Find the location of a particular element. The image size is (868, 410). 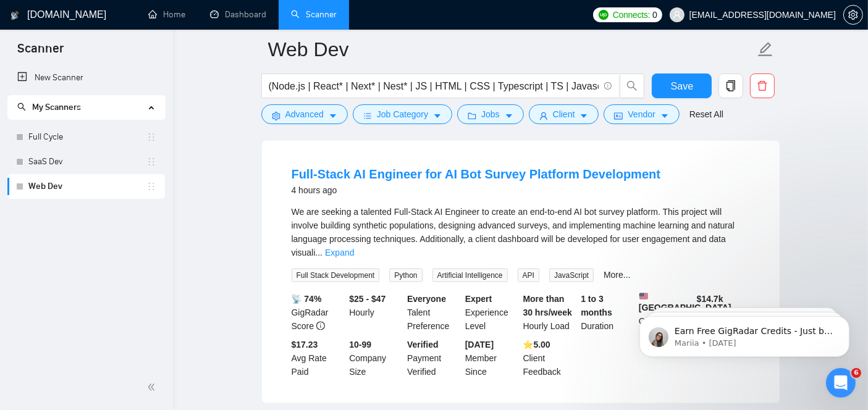

li: SaaS Dev is located at coordinates (86, 162).